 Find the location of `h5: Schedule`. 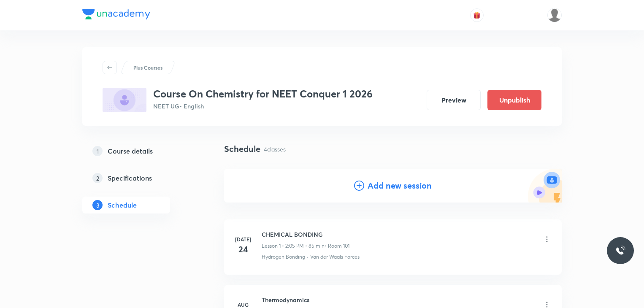

h5: Schedule is located at coordinates (122, 205).